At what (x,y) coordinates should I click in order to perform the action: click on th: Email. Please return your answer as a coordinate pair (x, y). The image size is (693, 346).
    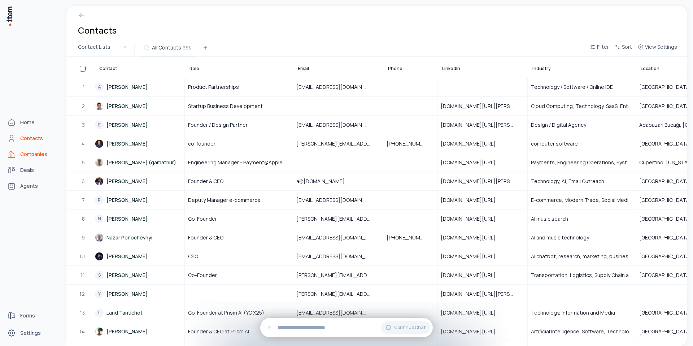
    Looking at the image, I should click on (338, 67).